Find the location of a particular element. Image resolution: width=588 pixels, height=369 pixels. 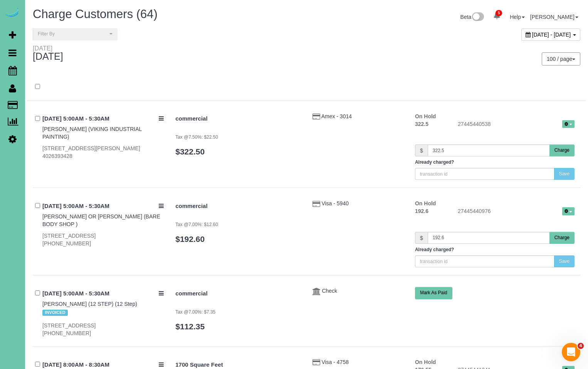

span: Check is located at coordinates (329, 291).